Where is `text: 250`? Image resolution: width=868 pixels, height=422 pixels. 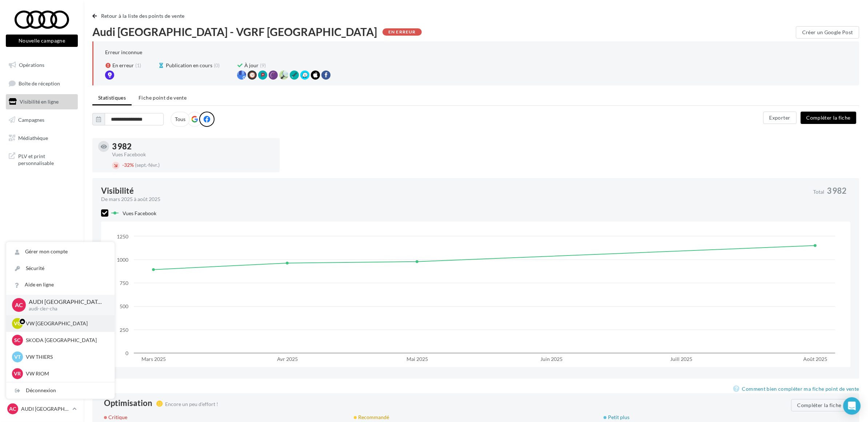
text: 250 is located at coordinates (124, 329).